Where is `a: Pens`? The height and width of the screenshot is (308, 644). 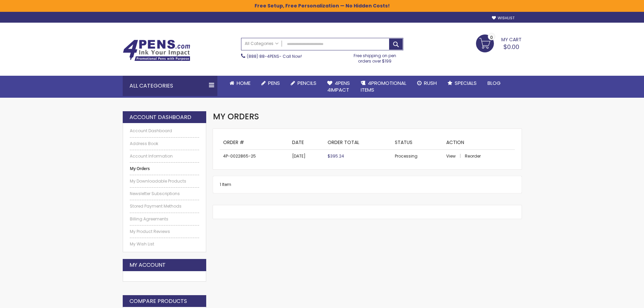 a: Pens is located at coordinates (270, 83).